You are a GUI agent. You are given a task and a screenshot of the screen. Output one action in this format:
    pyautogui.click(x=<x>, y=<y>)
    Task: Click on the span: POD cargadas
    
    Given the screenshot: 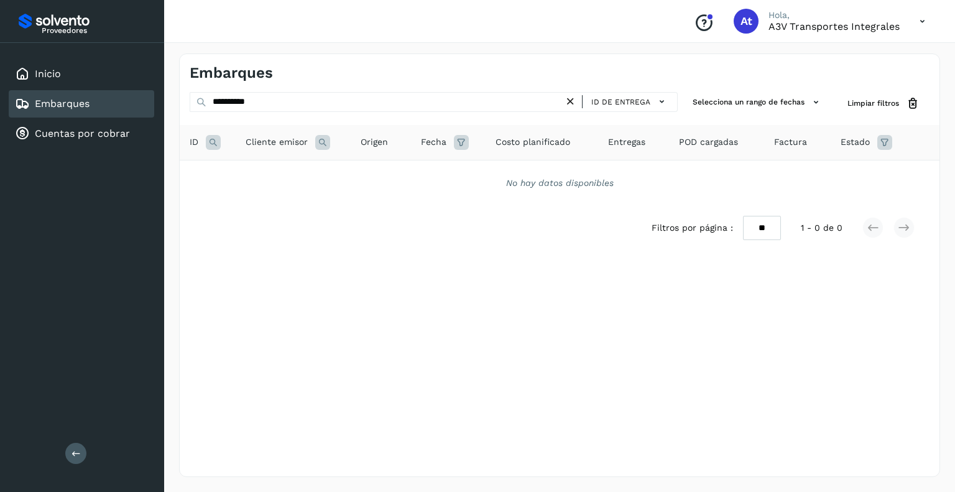 What is the action you would take?
    pyautogui.click(x=708, y=142)
    